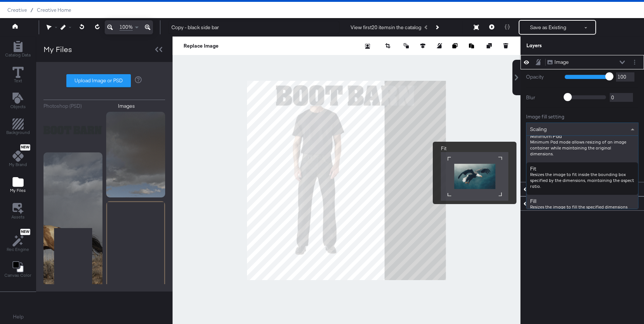  What do you see at coordinates (54, 10) in the screenshot?
I see `span: Creative Home` at bounding box center [54, 10].